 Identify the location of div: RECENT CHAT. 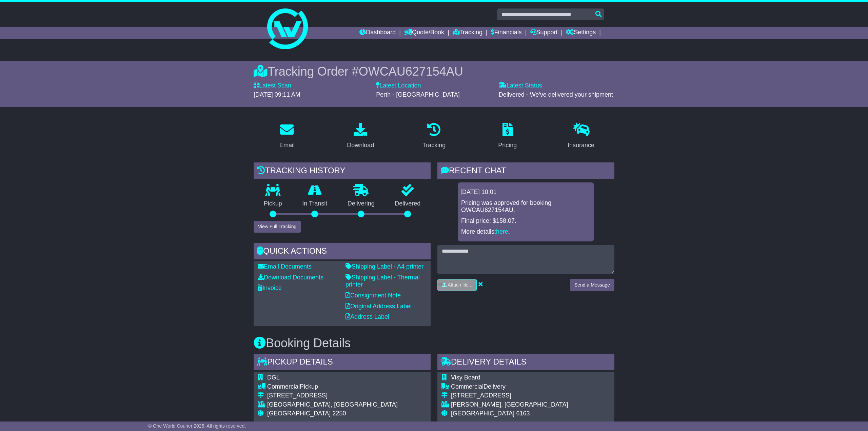
(526, 171).